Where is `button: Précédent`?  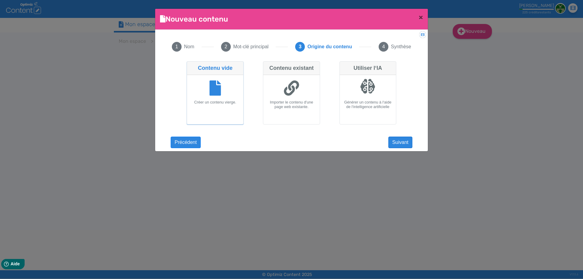 button: Précédent is located at coordinates (186, 143).